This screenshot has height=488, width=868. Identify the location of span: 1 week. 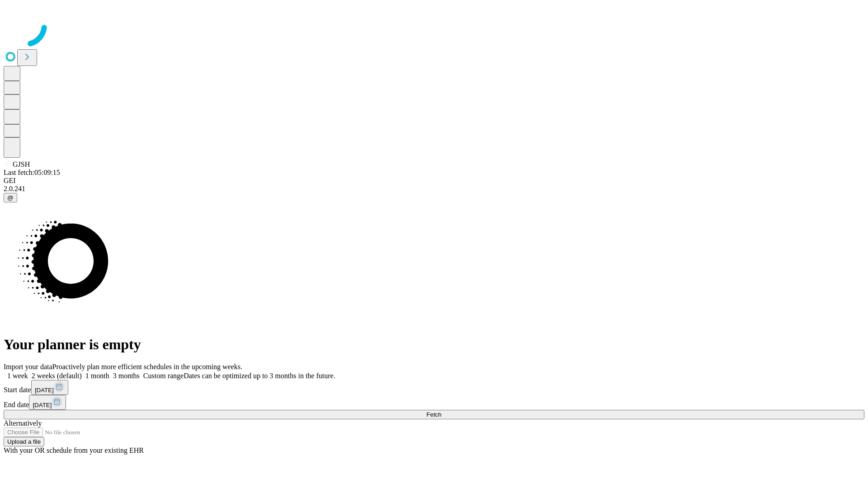
(18, 375).